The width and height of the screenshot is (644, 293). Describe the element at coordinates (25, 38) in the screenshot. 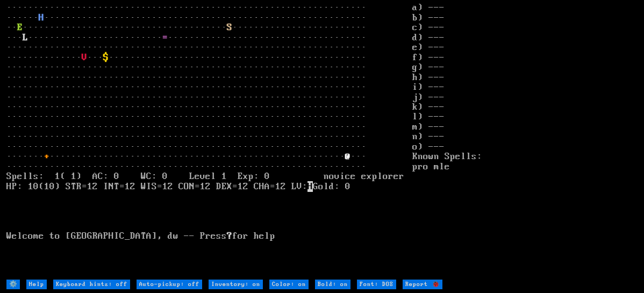

I see `font: L` at that location.